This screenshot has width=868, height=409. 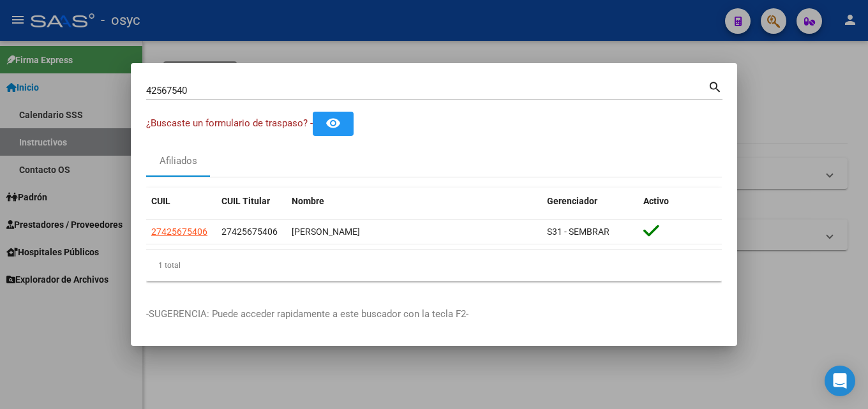 I want to click on datatable-header-cell: Activo, so click(x=680, y=201).